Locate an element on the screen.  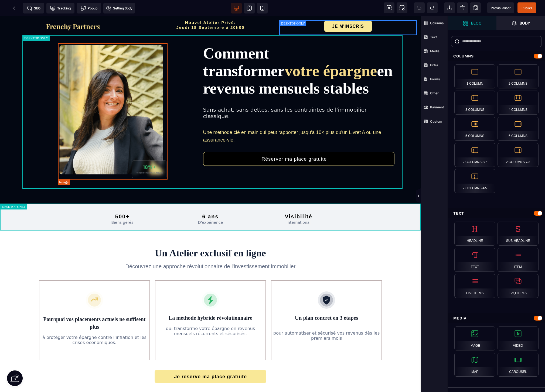
strong: Body is located at coordinates (525, 23).